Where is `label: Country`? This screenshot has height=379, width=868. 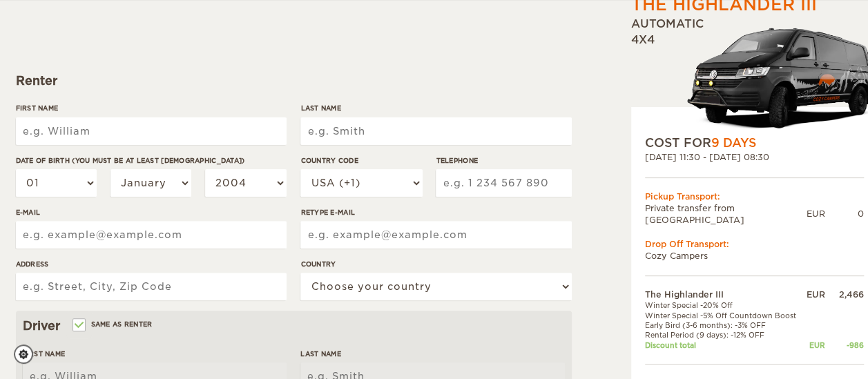 label: Country is located at coordinates (436, 263).